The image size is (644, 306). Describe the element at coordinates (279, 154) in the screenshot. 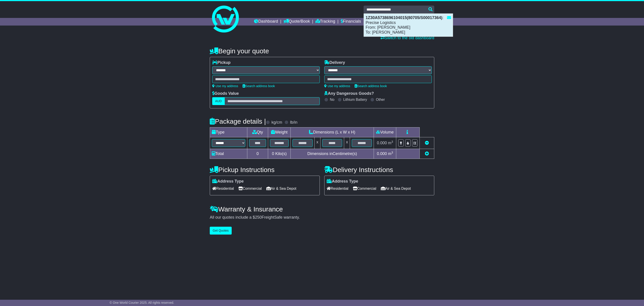

I see `td: Kilo(s)` at that location.